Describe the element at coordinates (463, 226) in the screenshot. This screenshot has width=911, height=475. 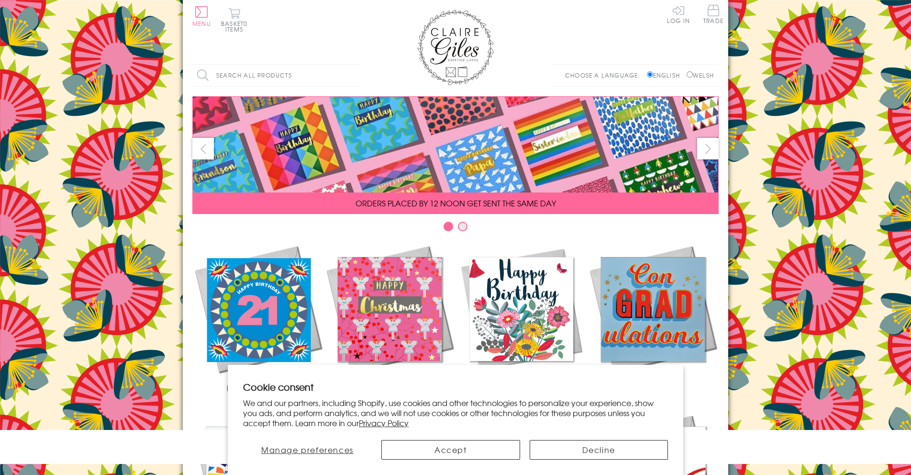
I see `button: Carousel Page 2` at that location.